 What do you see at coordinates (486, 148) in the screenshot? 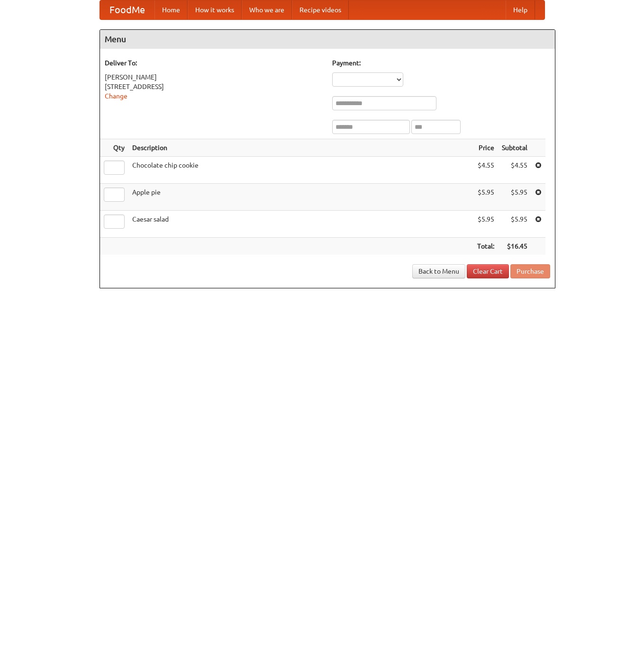
I see `th: Price` at bounding box center [486, 148].